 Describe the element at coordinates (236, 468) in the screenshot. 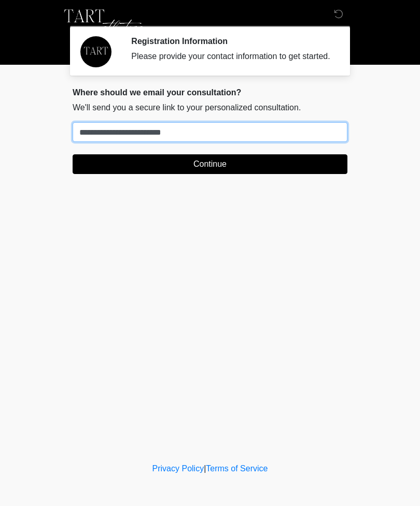

I see `a: Terms of Service` at that location.